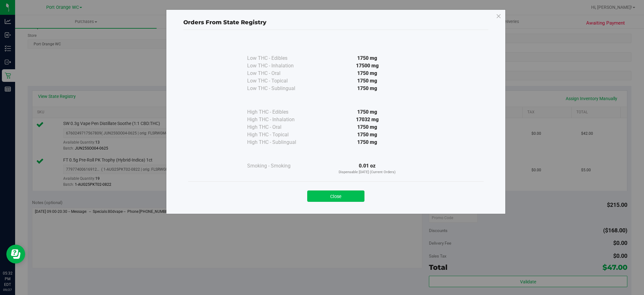 This screenshot has height=295, width=644. I want to click on div: Low THC - Sublingual, so click(279, 89).